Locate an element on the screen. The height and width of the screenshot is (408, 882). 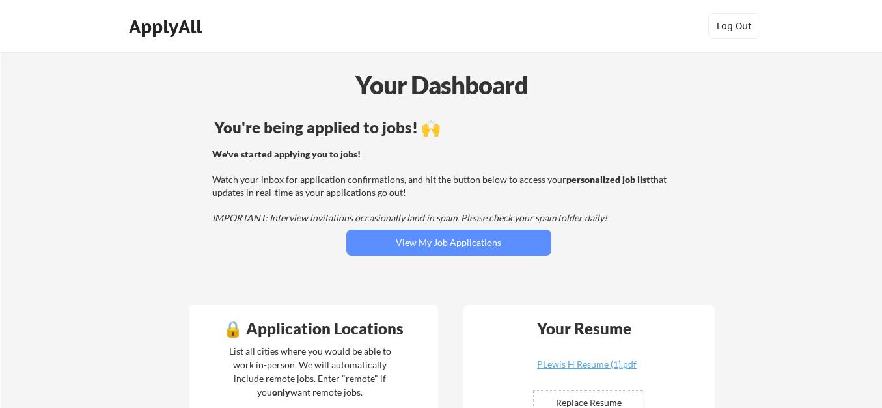
strong: only is located at coordinates (281, 392).